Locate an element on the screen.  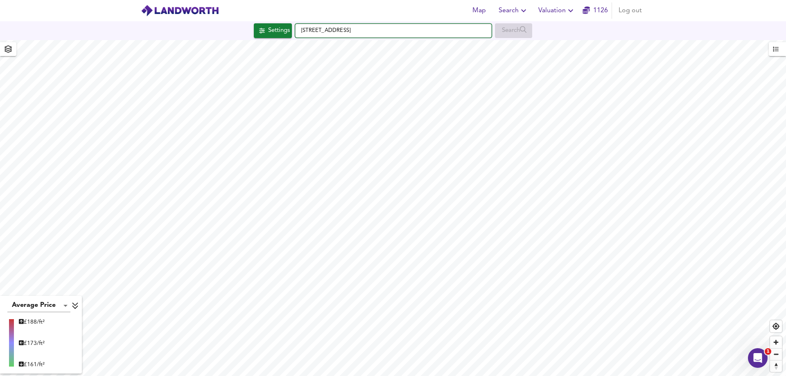
span: Log out is located at coordinates (630, 11).